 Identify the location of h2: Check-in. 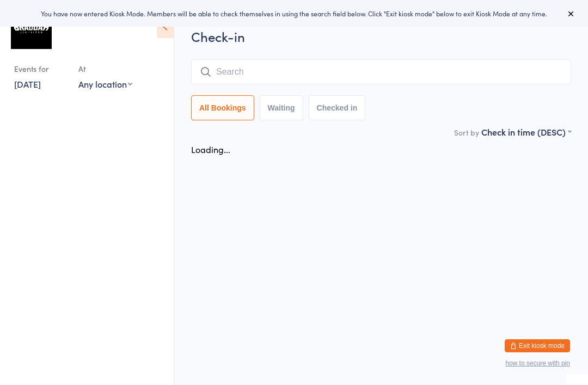
(381, 36).